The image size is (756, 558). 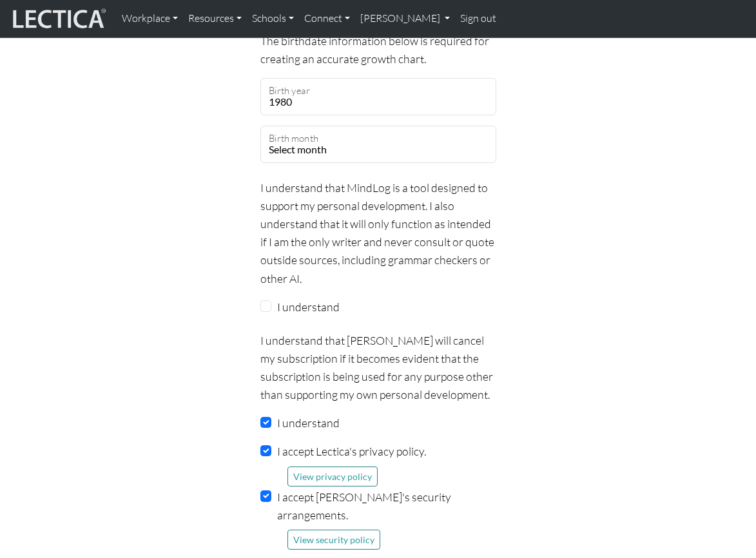 I want to click on button: View privacy policy, so click(x=333, y=476).